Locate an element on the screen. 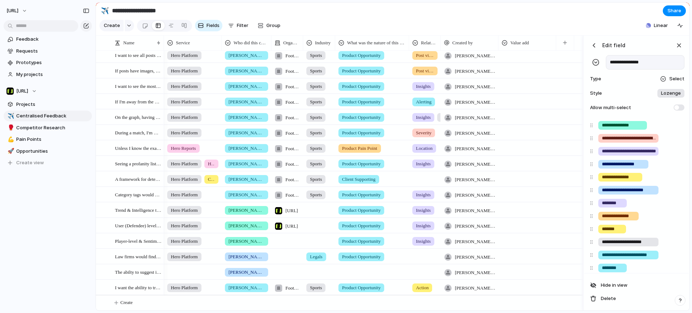 This screenshot has width=692, height=313. span: Centralised Feedback is located at coordinates (53, 116).